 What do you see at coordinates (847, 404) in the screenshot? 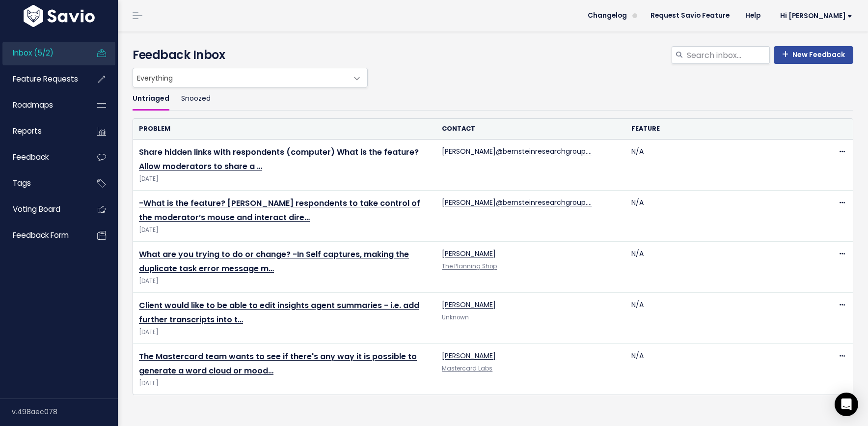
I see `div: Open Intercom Messenger` at bounding box center [847, 404].